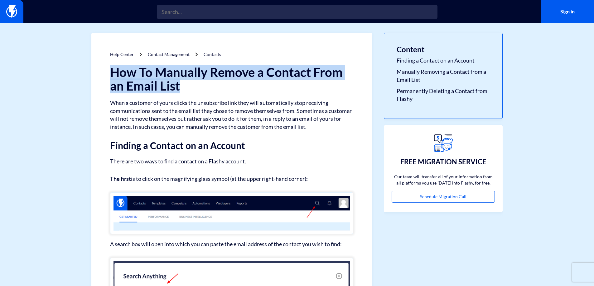 This screenshot has height=286, width=594. What do you see at coordinates (297, 12) in the screenshot?
I see `input: Search...` at bounding box center [297, 12].